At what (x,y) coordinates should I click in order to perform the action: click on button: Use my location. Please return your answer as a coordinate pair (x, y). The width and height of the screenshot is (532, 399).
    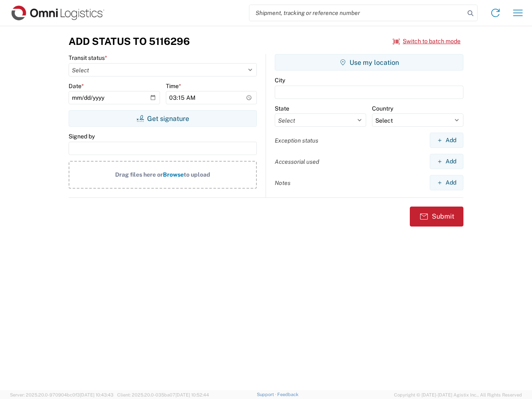
    Looking at the image, I should click on (369, 63).